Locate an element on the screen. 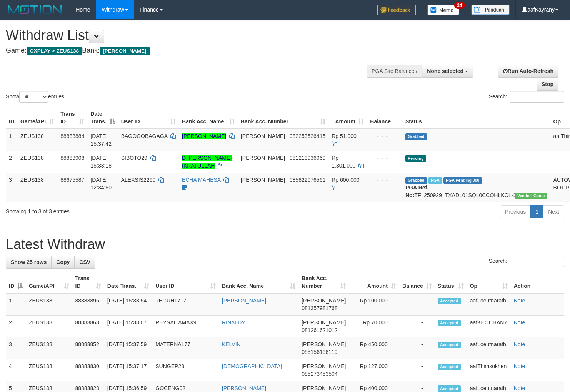  a: KELVIN is located at coordinates (231, 344).